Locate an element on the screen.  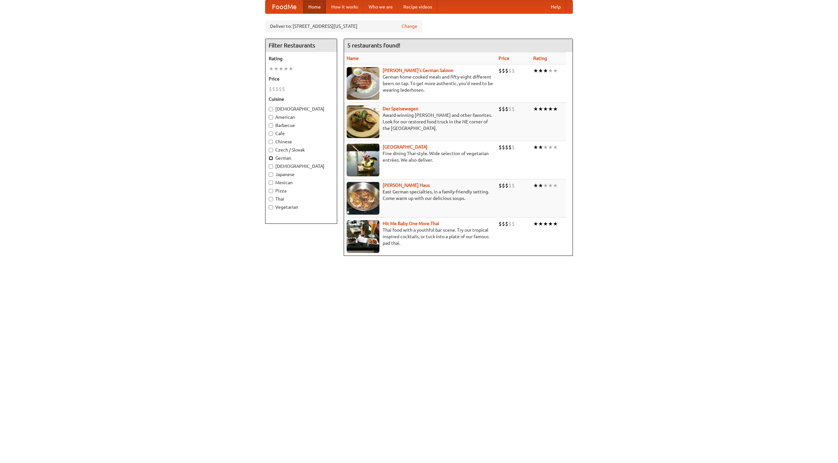
label: Czech / Slovak is located at coordinates (301, 150).